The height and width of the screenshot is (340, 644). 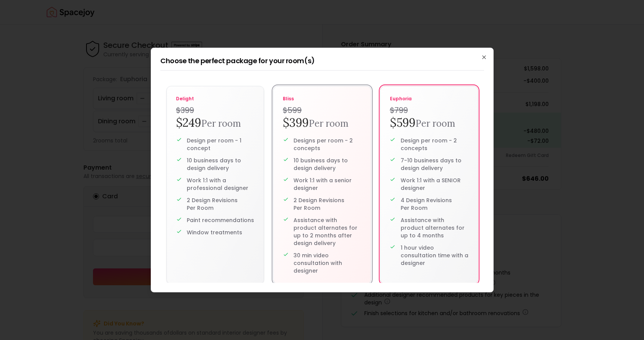 I want to click on p: Assistance with product alternates for up to 2 months after design delivery, so click(x=327, y=232).